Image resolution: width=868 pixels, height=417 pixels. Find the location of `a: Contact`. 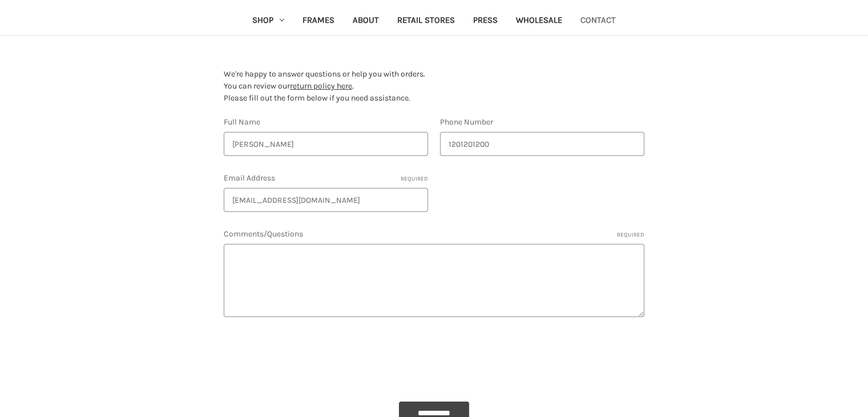

a: Contact is located at coordinates (598, 21).